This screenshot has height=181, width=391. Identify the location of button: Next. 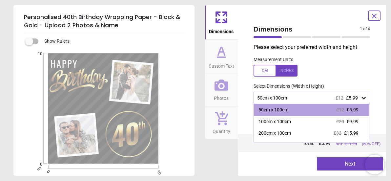
(350, 164).